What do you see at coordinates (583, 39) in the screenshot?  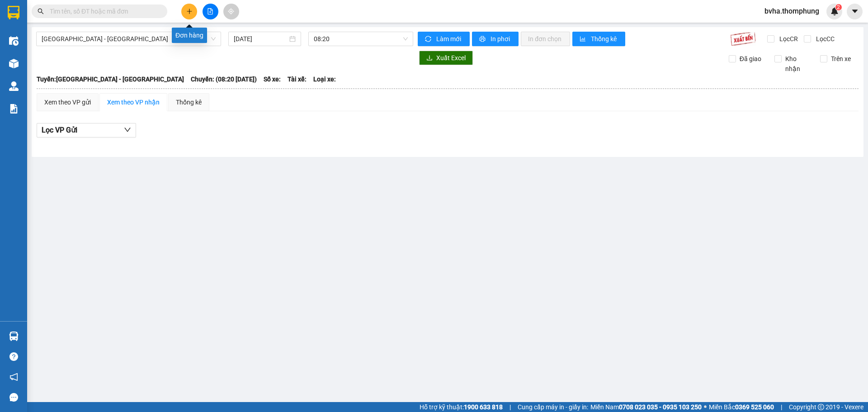 I see `span: bar-chart` at bounding box center [583, 39].